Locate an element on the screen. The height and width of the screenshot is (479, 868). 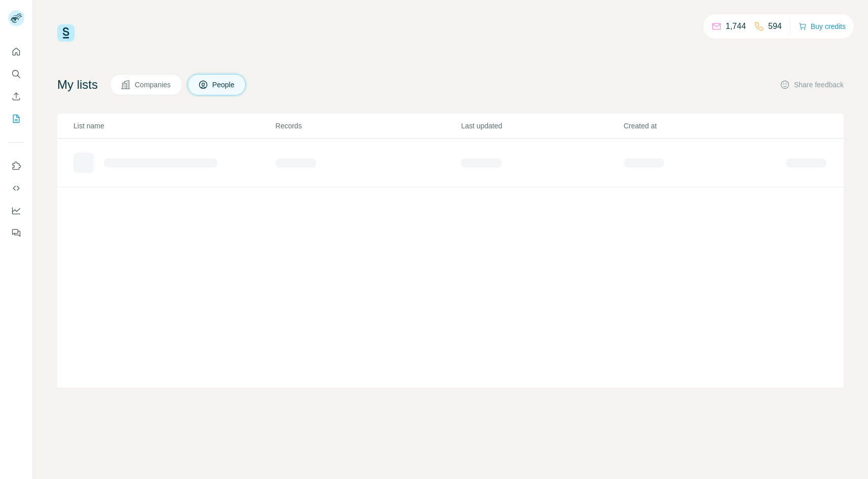
button: Use Surfe on LinkedIn is located at coordinates (16, 165).